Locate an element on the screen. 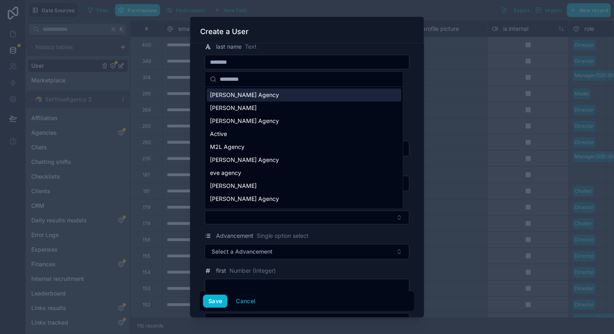 This screenshot has width=614, height=334. span: first is located at coordinates (221, 271).